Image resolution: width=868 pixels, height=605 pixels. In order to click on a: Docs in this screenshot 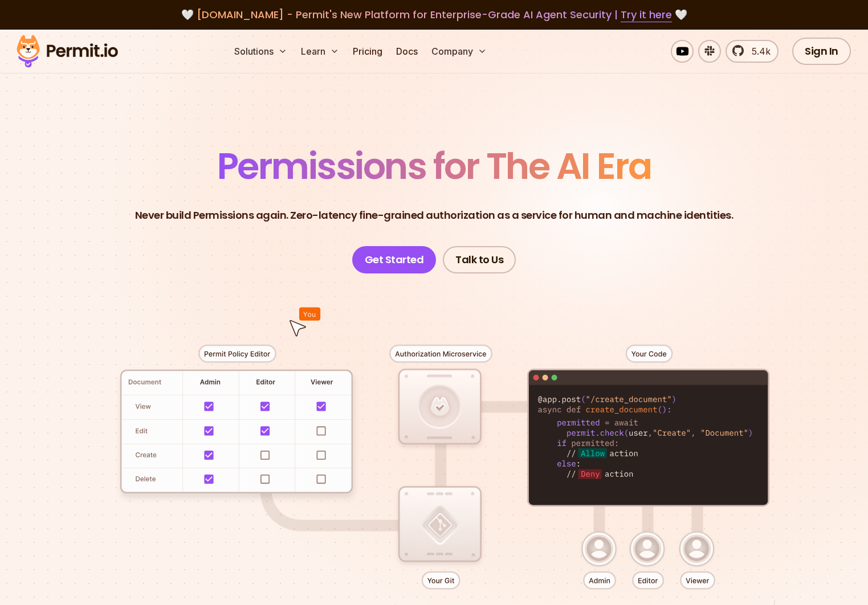, I will do `click(406, 51)`.